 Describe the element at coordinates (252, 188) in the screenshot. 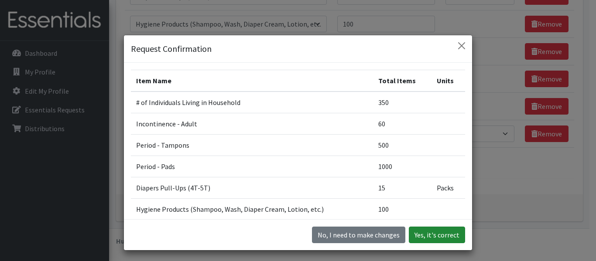

I see `td: Diapers Pull-Ups (4T-5T)` at that location.